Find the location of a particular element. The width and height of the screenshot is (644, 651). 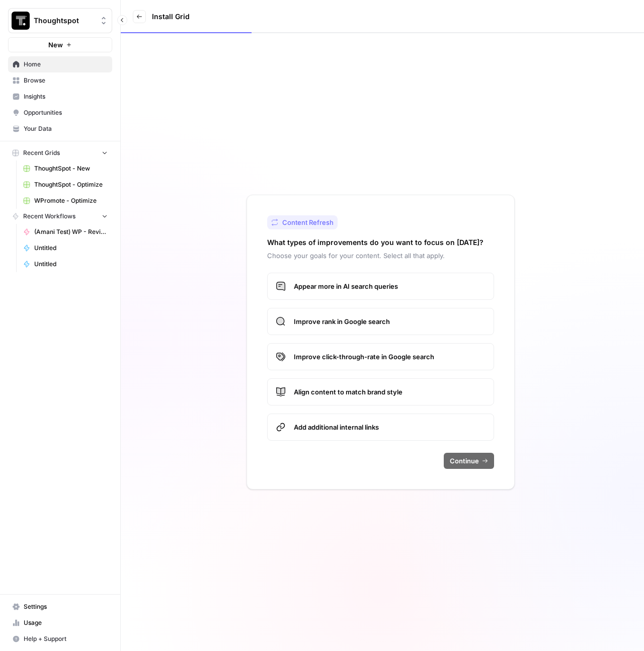

h3: Install Grid is located at coordinates (171, 17).